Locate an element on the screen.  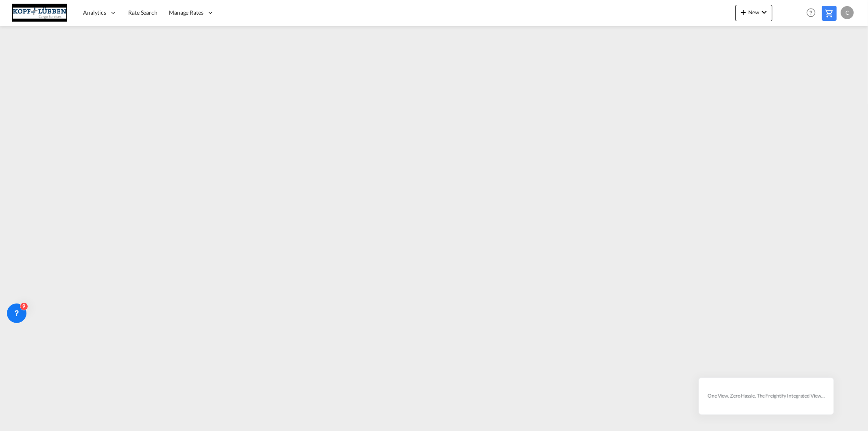
span: Analytics is located at coordinates (94, 13).